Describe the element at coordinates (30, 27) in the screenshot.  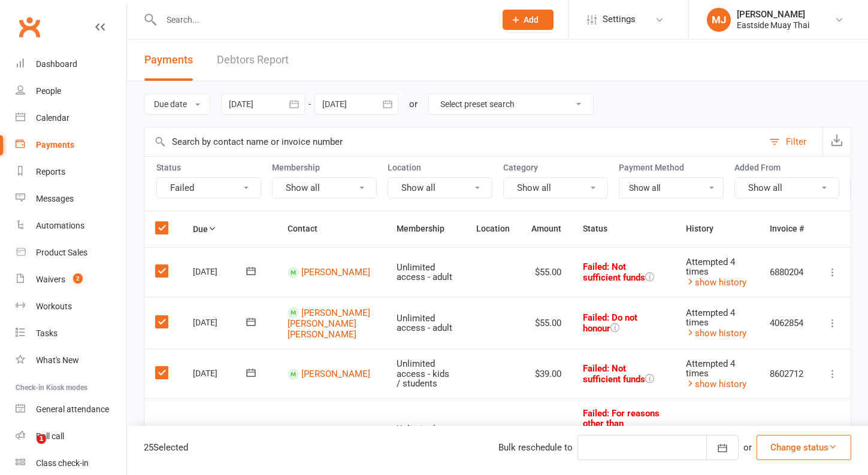
I see `a: Clubworx` at that location.